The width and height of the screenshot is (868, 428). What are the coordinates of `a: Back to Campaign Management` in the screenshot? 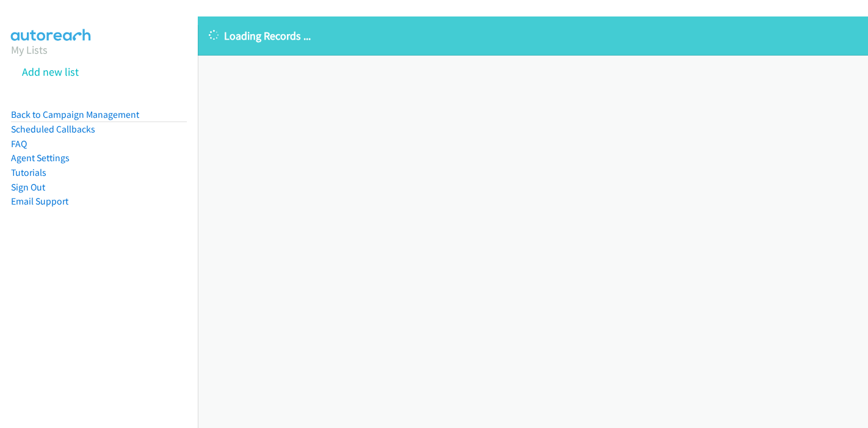 It's located at (75, 115).